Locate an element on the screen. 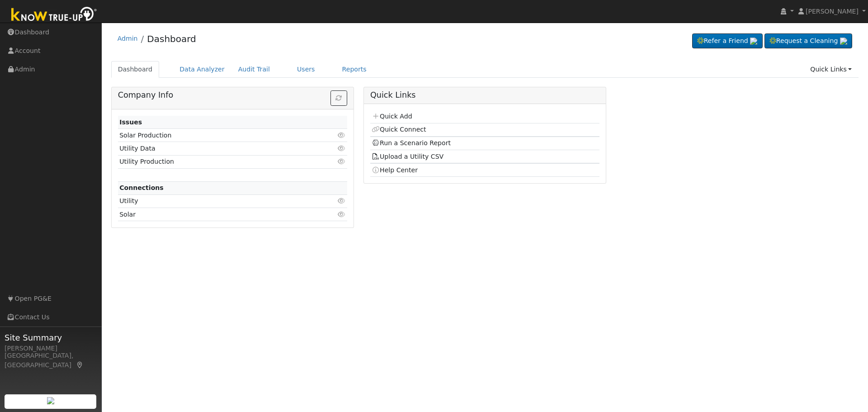  span: Site Summary is located at coordinates (50, 337).